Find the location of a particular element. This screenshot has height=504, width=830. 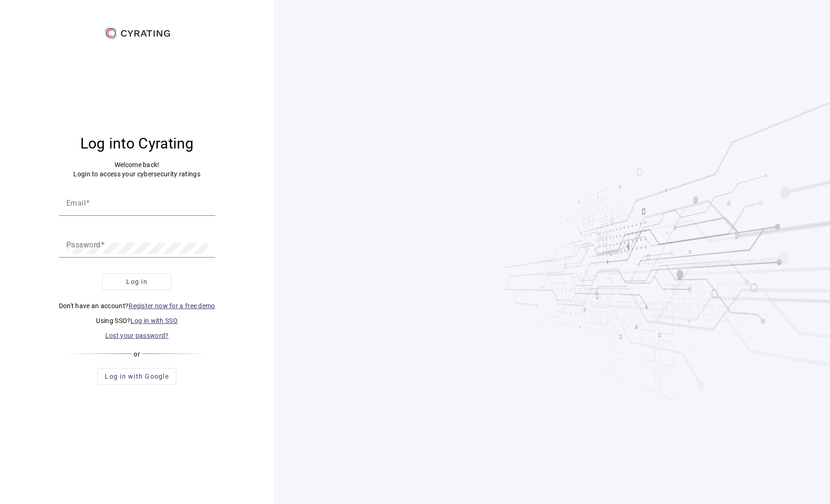

a: Register now for a free demo is located at coordinates (172, 306).